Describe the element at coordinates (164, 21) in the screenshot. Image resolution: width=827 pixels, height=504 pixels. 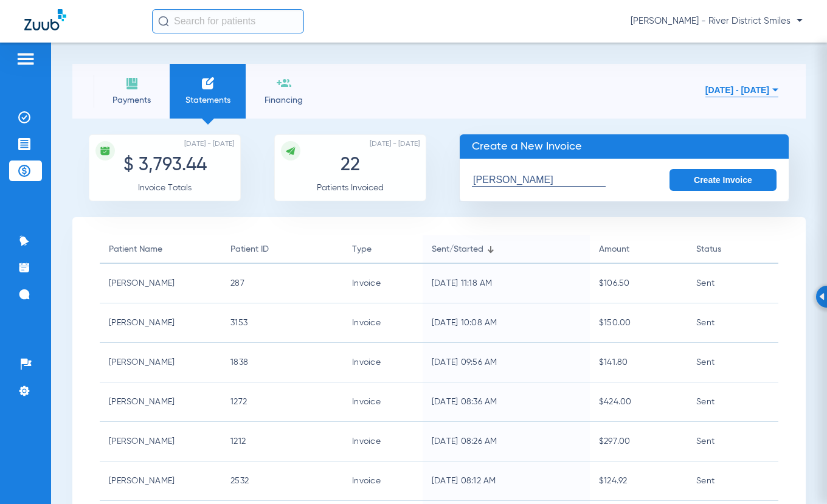
I see `img: Search Icon` at that location.